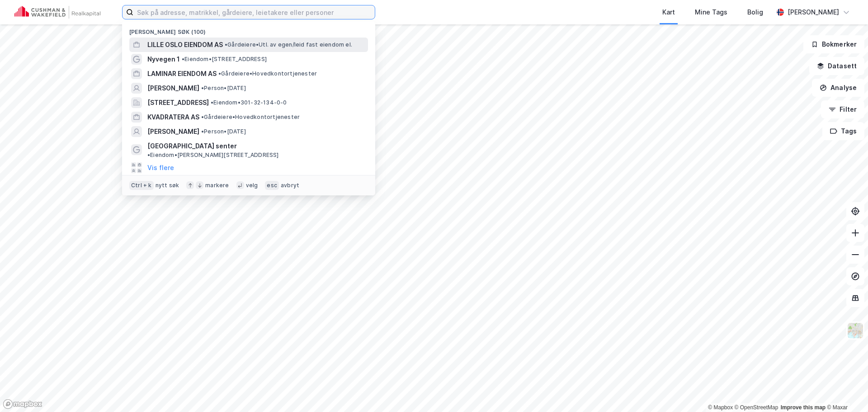 The height and width of the screenshot is (412, 868). I want to click on div: velg, so click(252, 186).